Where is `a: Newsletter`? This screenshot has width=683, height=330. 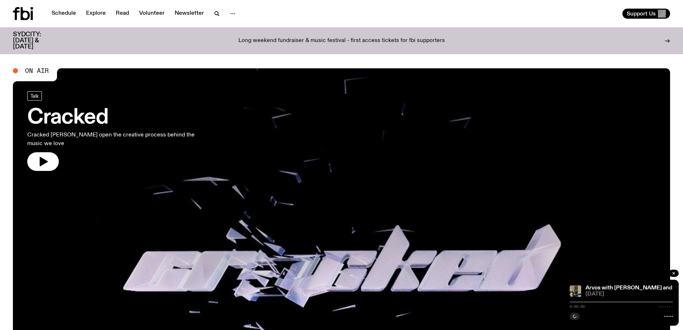
a: Newsletter is located at coordinates (189, 14).